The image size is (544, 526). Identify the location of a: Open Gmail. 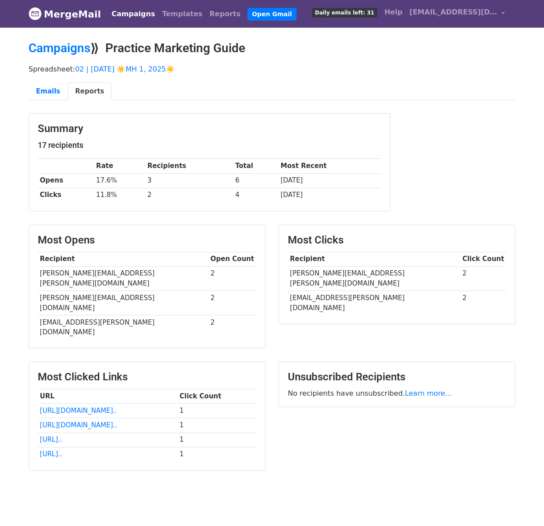
(271, 14).